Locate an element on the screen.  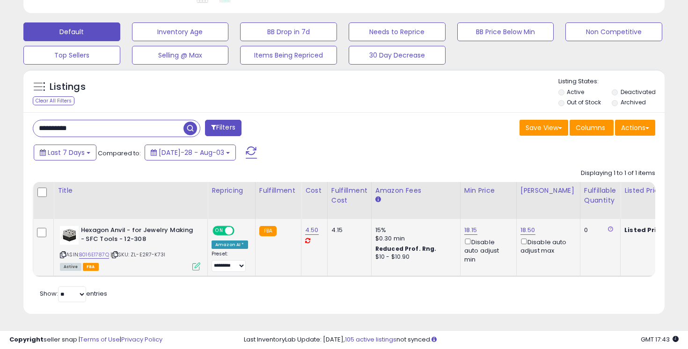
button: Actions is located at coordinates (635, 128).